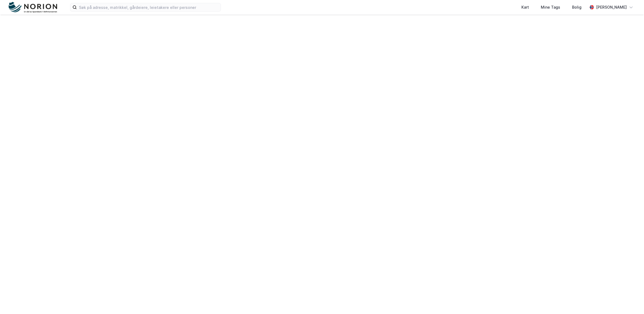 This screenshot has height=314, width=644. Describe the element at coordinates (576, 7) in the screenshot. I see `div: Bolig` at that location.